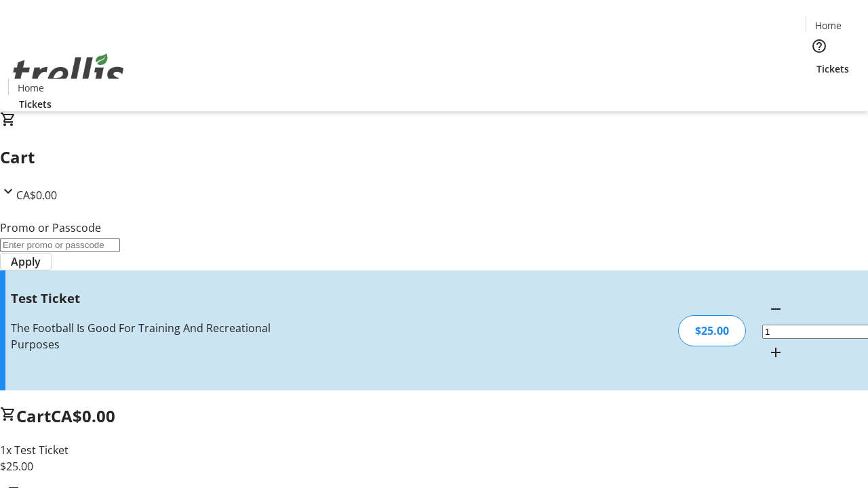  I want to click on div: $25.00, so click(712, 331).